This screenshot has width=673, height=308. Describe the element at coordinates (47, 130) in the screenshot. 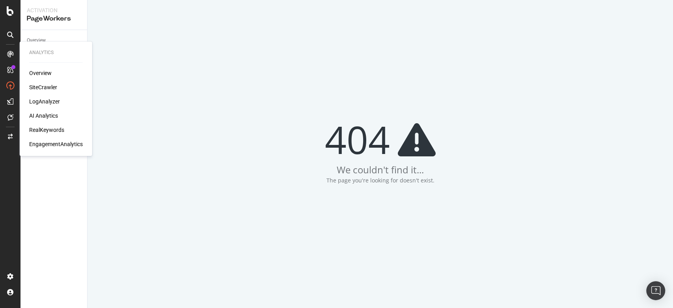

I see `div: RealKeywords` at that location.